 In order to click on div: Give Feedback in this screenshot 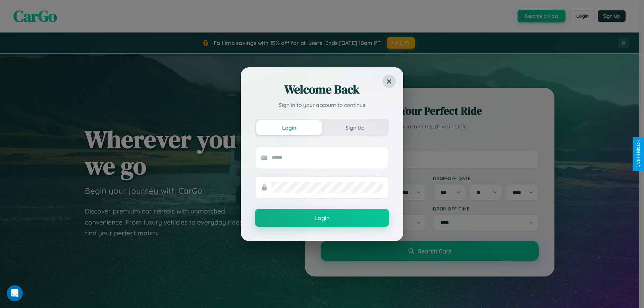, I will do `click(638, 153)`.